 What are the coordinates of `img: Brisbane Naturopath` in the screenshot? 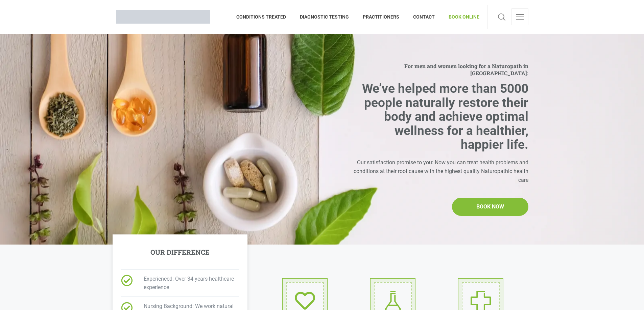 It's located at (163, 17).